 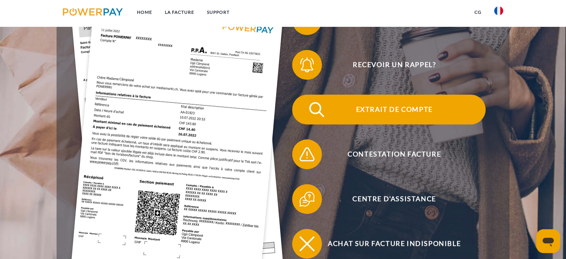 What do you see at coordinates (394, 244) in the screenshot?
I see `span: Achat sur facture indisponible` at bounding box center [394, 244].